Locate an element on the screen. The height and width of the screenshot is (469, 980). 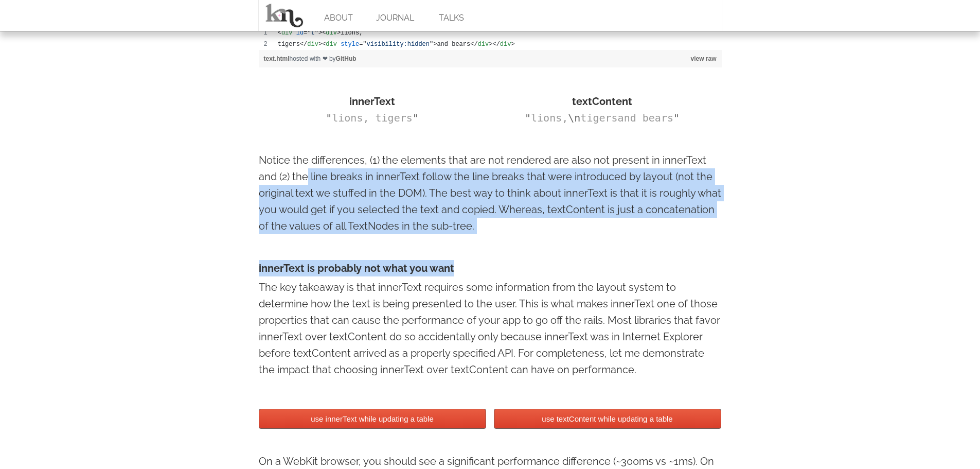
h4: innerText is probably not what you want is located at coordinates (490, 269).